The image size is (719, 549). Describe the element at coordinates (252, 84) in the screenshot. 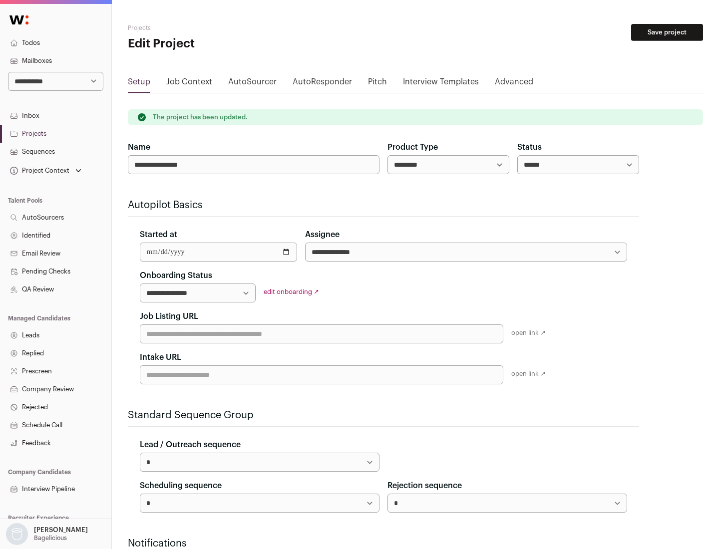

I see `a: AutoSourcer` at that location.